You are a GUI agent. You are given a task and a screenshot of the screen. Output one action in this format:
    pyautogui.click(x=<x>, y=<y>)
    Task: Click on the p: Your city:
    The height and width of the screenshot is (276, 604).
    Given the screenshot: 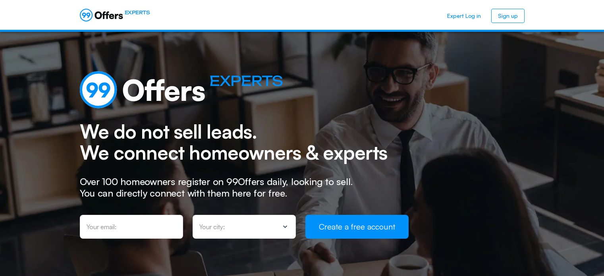 What is the action you would take?
    pyautogui.click(x=212, y=227)
    